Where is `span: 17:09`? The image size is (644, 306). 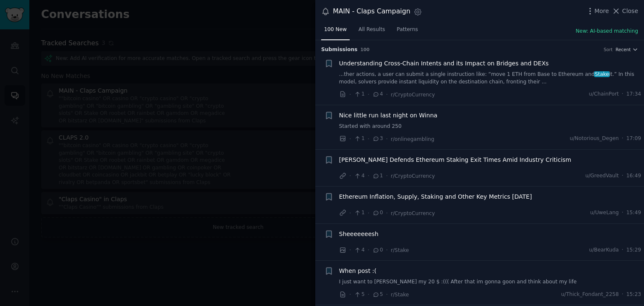
span: 17:09 is located at coordinates (634, 139).